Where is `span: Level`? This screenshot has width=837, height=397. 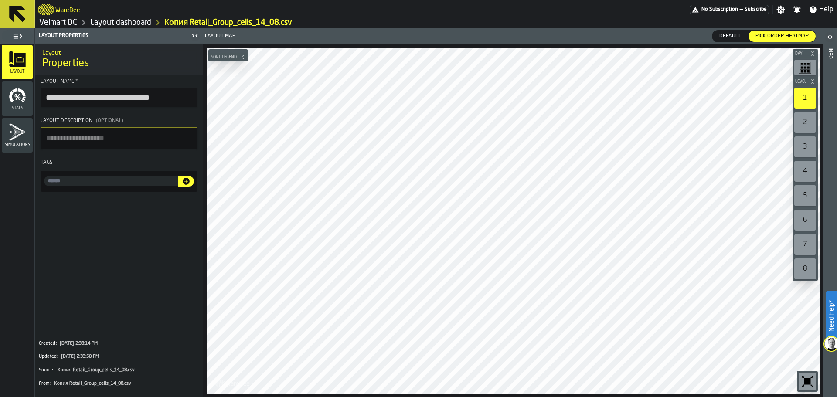 span: Level is located at coordinates (800, 81).